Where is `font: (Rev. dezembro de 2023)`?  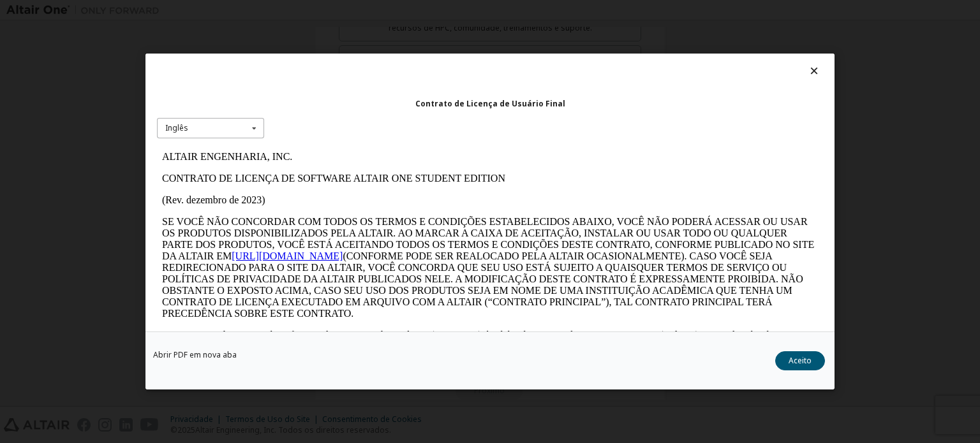 font: (Rev. dezembro de 2023) is located at coordinates (57, 54).